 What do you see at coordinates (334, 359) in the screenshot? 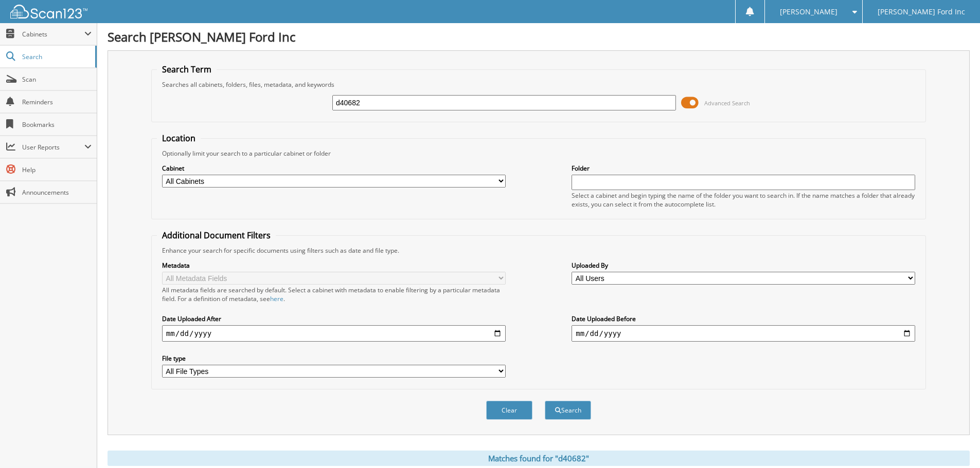
I see `label: File type` at bounding box center [334, 359].